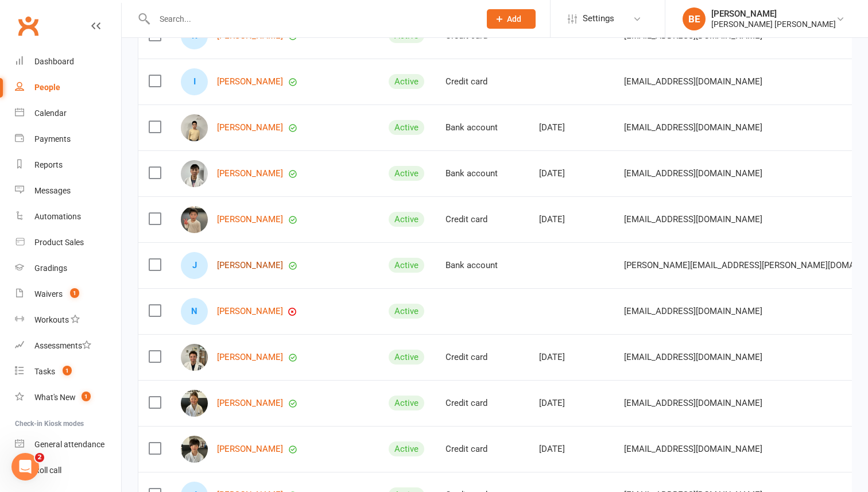 The image size is (868, 492). What do you see at coordinates (54, 61) in the screenshot?
I see `div: Dashboard` at bounding box center [54, 61].